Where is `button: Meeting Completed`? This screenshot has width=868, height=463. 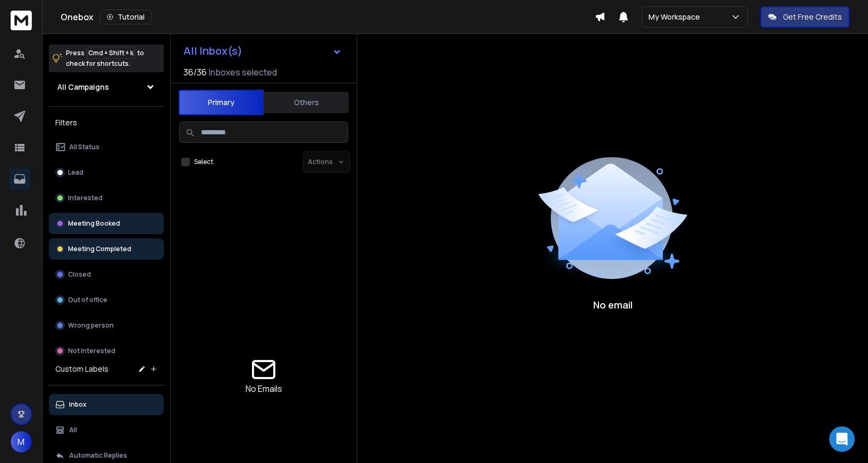
button: Meeting Completed is located at coordinates (106, 249).